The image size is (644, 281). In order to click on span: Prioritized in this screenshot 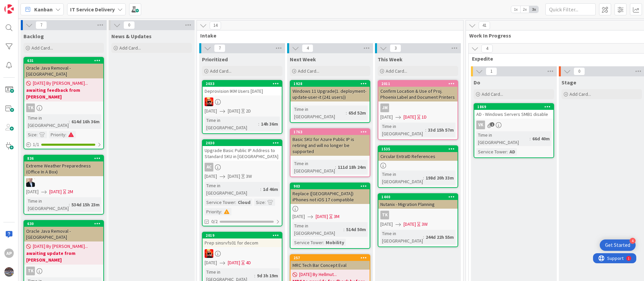, I will do `click(215, 59)`.